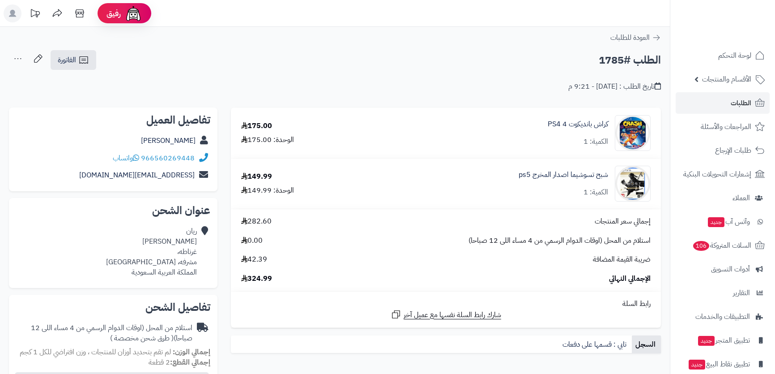 The width and height of the screenshot is (775, 374). What do you see at coordinates (563, 175) in the screenshot?
I see `a: شبح تسوشيما اصدار المخرج ps5` at bounding box center [563, 175].